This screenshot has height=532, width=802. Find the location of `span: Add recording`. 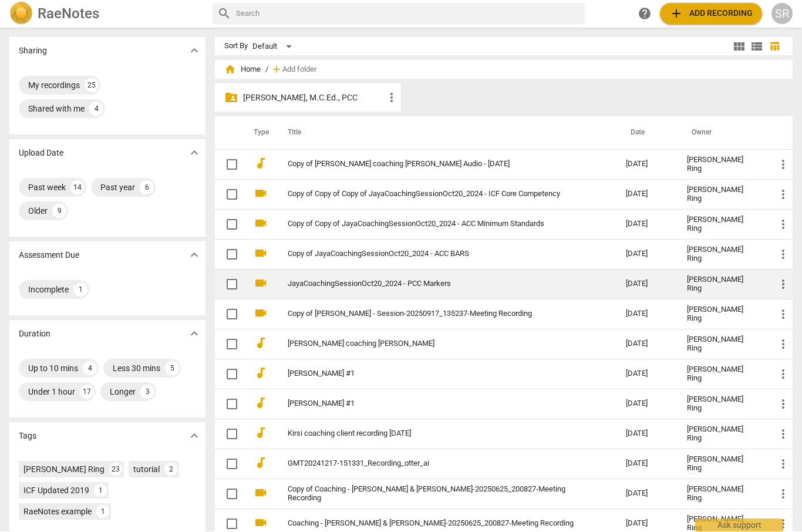

span: Add recording is located at coordinates (711, 14).